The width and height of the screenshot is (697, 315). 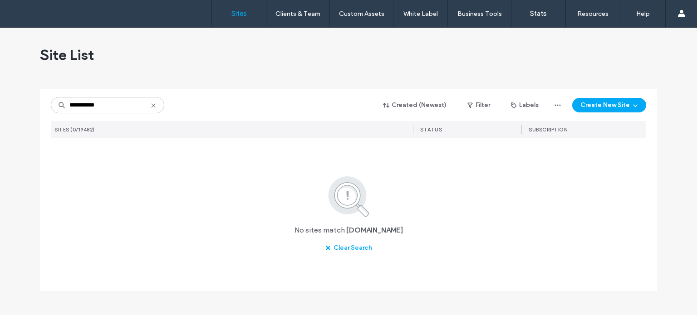 I want to click on label: Clients & Team, so click(x=298, y=14).